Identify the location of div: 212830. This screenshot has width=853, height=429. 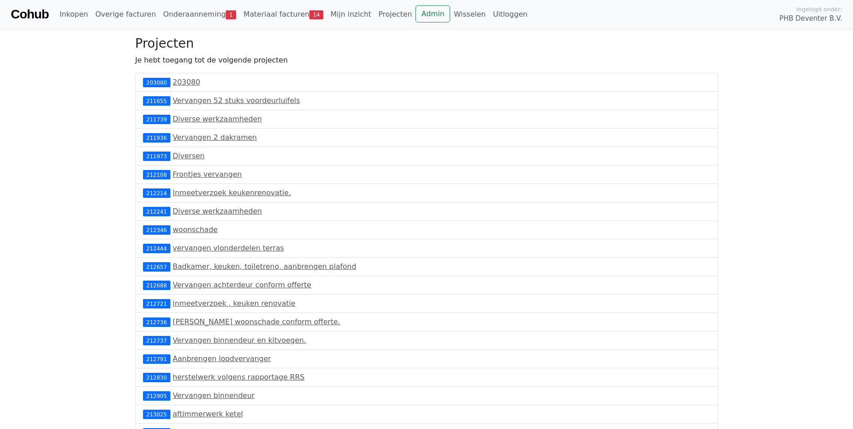
(157, 377).